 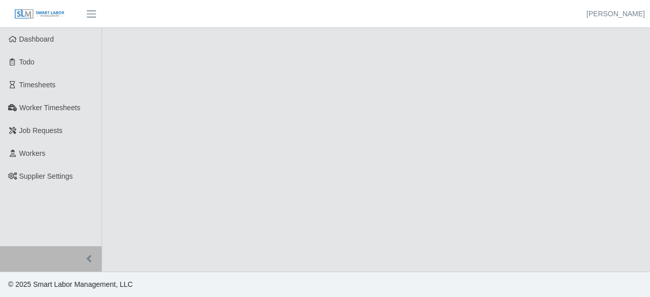 I want to click on span: Worker Timesheets, so click(x=50, y=108).